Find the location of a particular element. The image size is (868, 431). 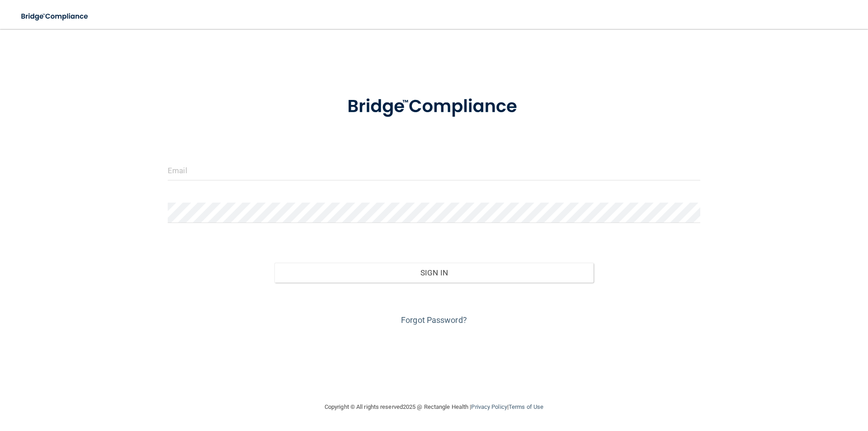

button: Sign In is located at coordinates (434, 273).